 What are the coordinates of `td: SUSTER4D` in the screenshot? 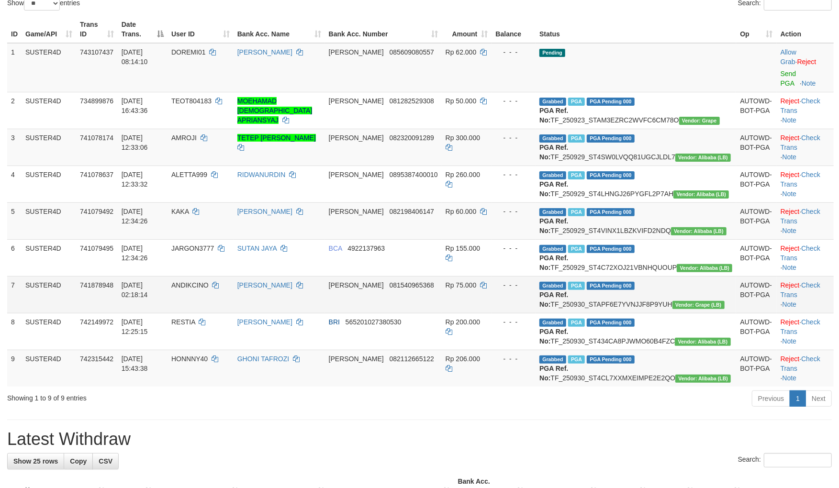 It's located at (49, 368).